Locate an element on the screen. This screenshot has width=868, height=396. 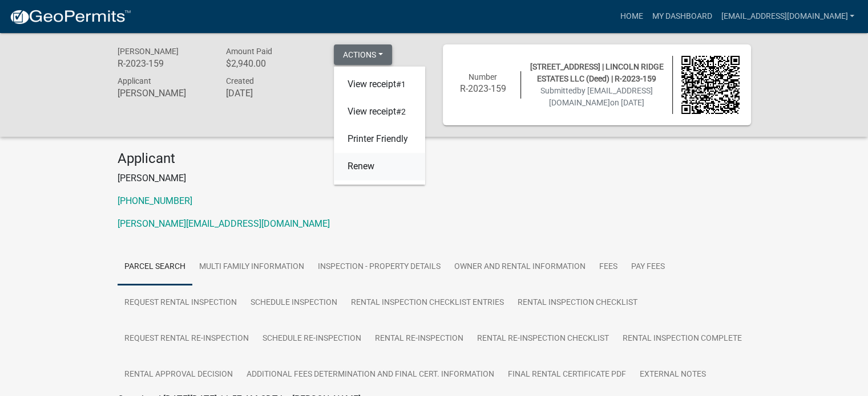
a: Printer Friendly is located at coordinates (379, 140).